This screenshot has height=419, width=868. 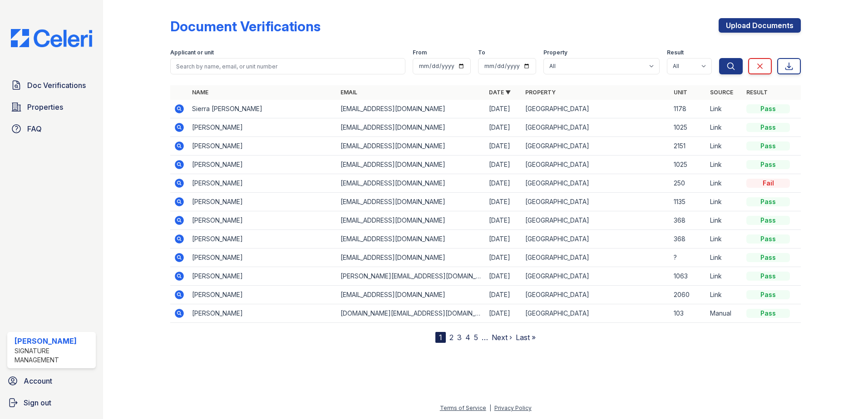 What do you see at coordinates (502, 338) in the screenshot?
I see `a: Next ›` at bounding box center [502, 338].